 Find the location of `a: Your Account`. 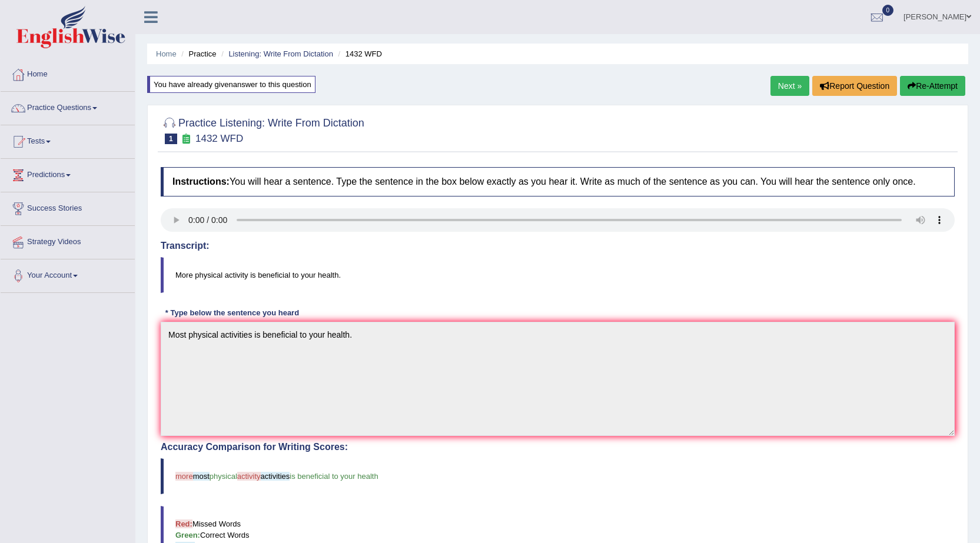

a: Your Account is located at coordinates (68, 274).